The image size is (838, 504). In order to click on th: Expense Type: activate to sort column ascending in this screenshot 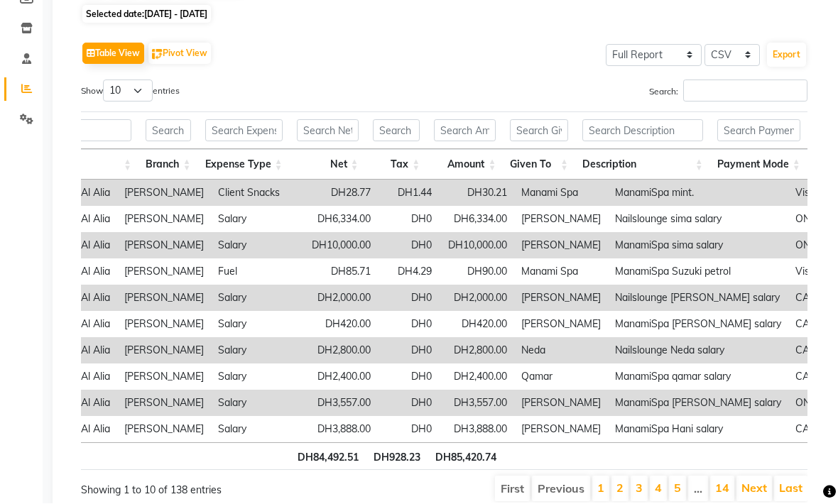, I will do `click(243, 165)`.